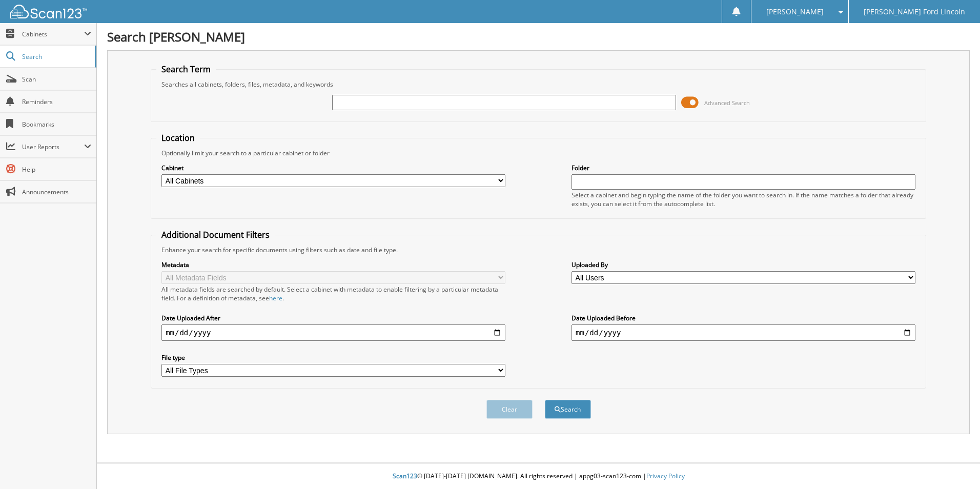  Describe the element at coordinates (57, 101) in the screenshot. I see `span: Reminders` at that location.